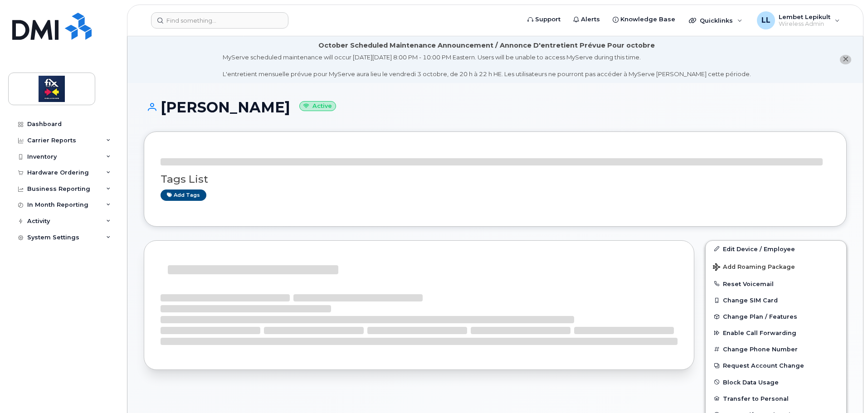 This screenshot has width=868, height=413. Describe the element at coordinates (776, 349) in the screenshot. I see `button: Change Phone Number` at that location.